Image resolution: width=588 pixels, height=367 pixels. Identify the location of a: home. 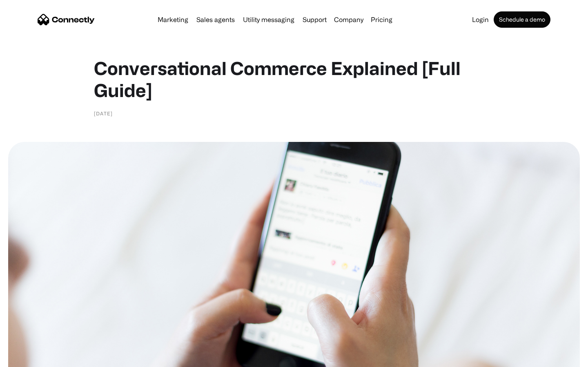
(66, 20).